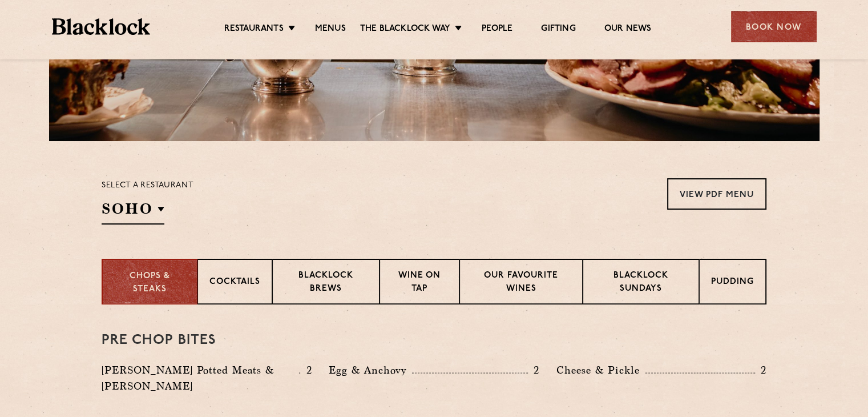 The height and width of the screenshot is (417, 868). What do you see at coordinates (405, 30) in the screenshot?
I see `a: The Blacklock Way` at bounding box center [405, 30].